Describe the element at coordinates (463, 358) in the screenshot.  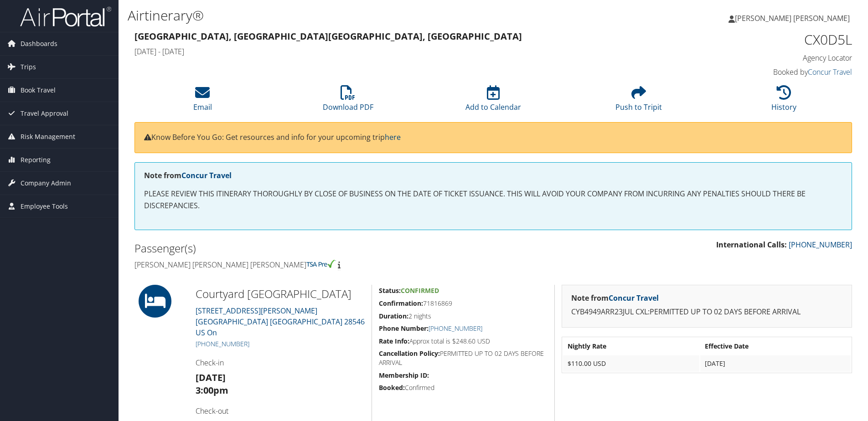
I see `h5: PERMITTED UP TO 02 DAYS BEFORE ARRIVAL` at that location.